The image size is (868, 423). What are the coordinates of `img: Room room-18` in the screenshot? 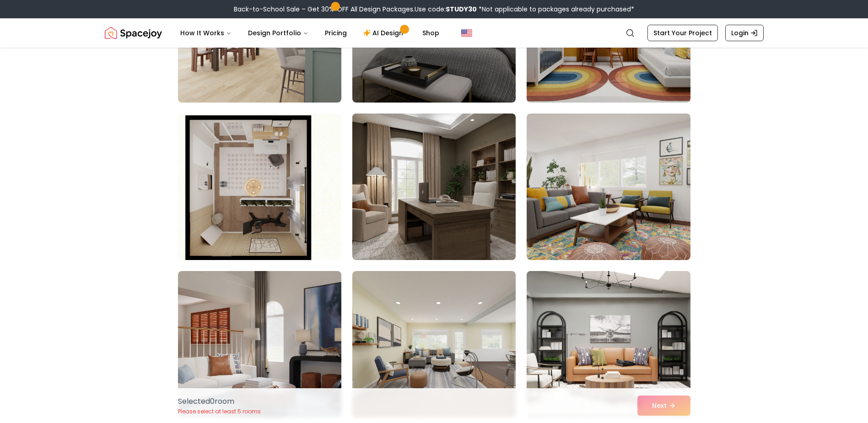 It's located at (608, 344).